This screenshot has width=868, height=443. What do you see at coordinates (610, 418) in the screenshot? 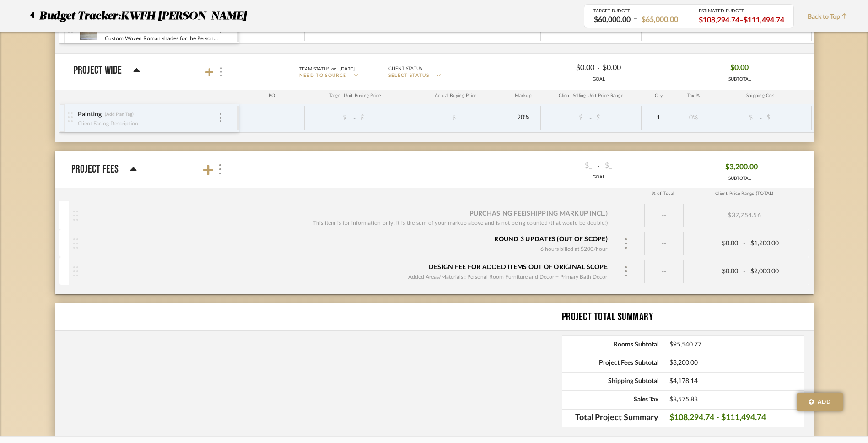
I see `span: Total Project Summary` at bounding box center [610, 418].